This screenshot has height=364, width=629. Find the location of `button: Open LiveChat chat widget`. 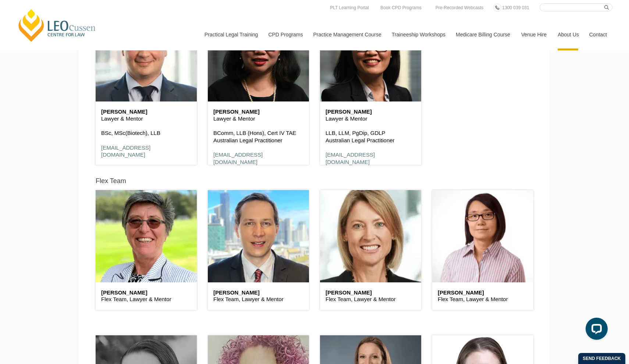

button: Open LiveChat chat widget is located at coordinates (17, 14).